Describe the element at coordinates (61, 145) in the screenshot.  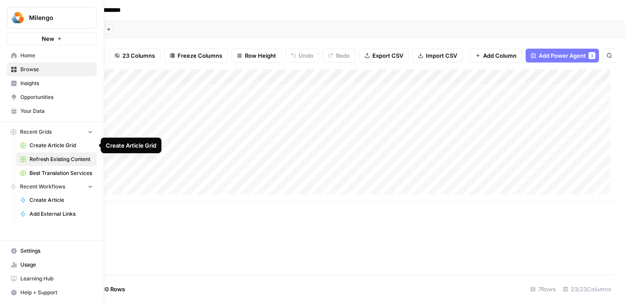
I see `span: Create Article Grid` at that location.